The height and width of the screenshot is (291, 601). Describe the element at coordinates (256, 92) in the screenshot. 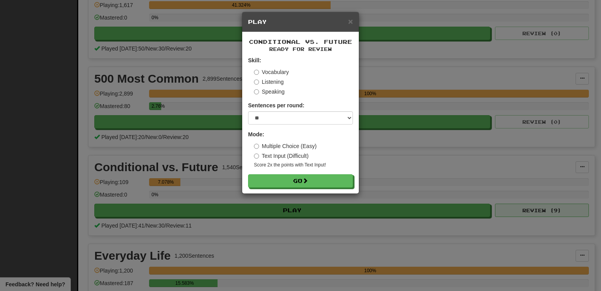

I see `input: Speaking` at that location.